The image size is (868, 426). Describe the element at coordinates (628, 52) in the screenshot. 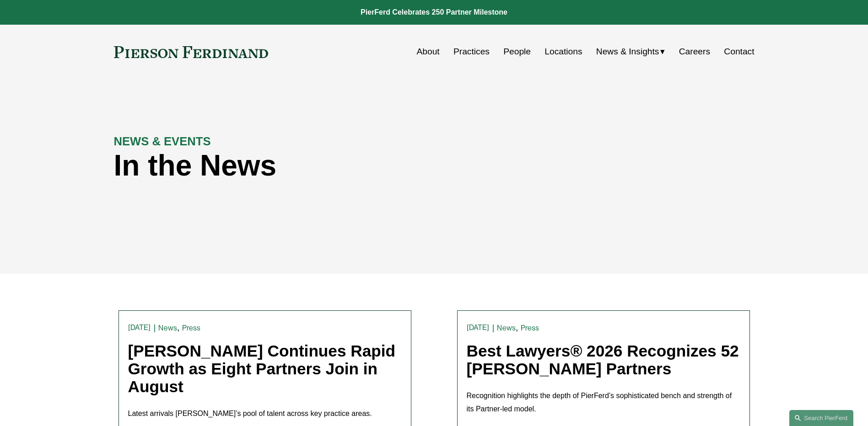

I see `span: News & Insights` at that location.